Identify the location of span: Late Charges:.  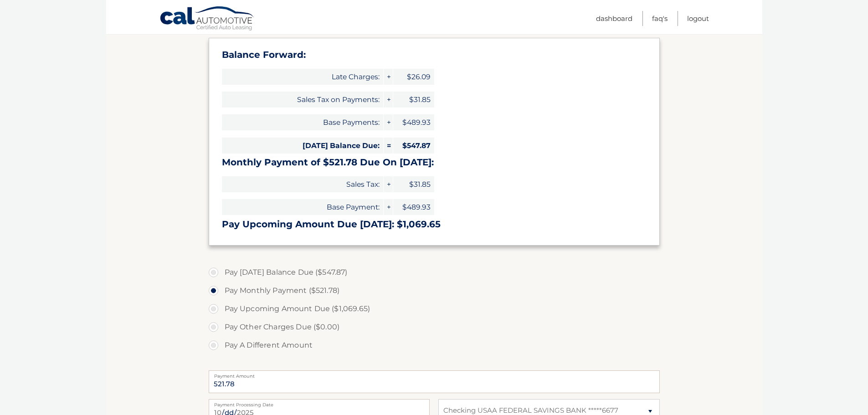
(303, 77).